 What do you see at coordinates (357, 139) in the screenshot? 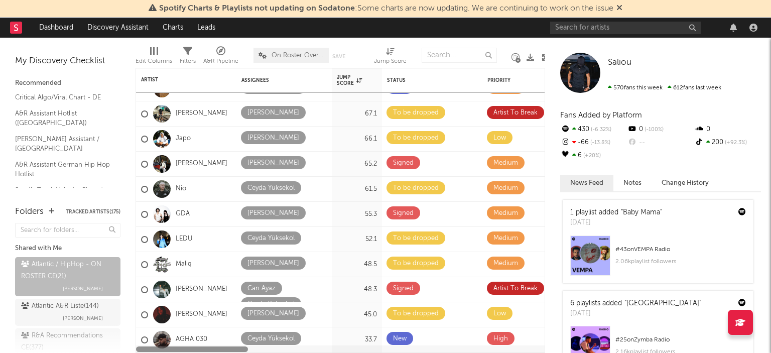
I see `div: 66.1` at bounding box center [357, 139].